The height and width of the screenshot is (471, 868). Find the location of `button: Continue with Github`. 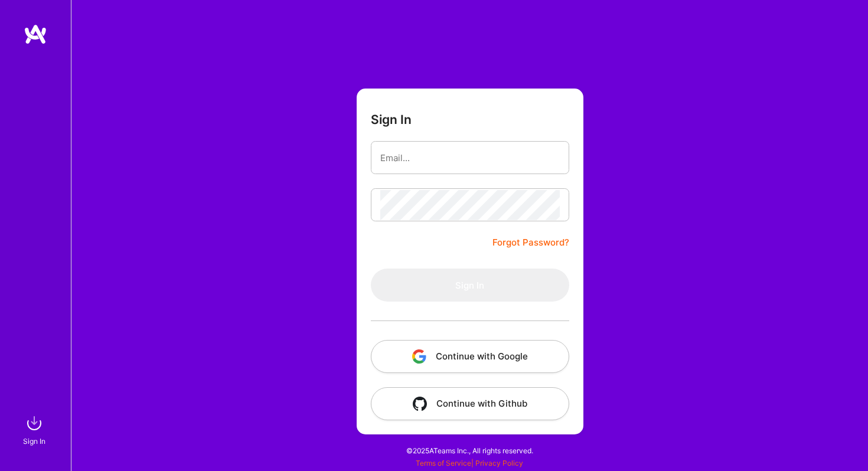

button: Continue with Github is located at coordinates (469, 404).